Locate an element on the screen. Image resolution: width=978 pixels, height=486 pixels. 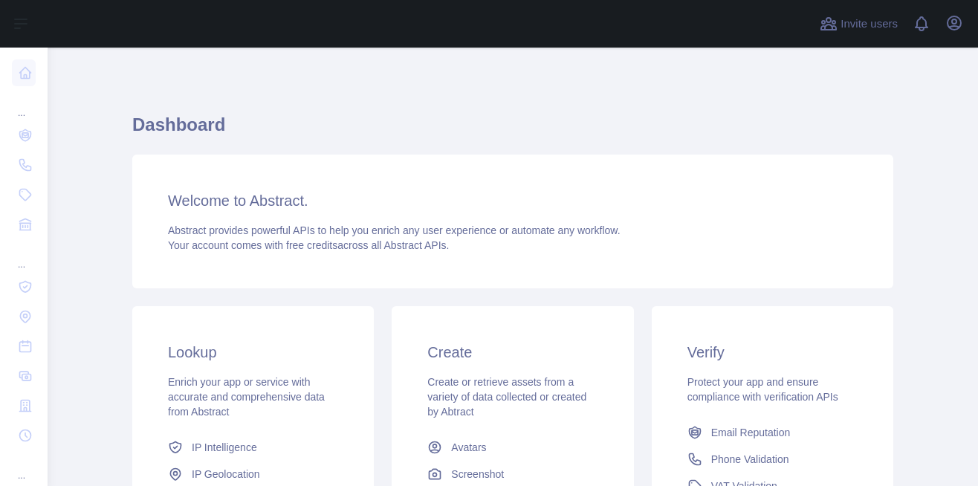
span: Invite users is located at coordinates (869, 24).